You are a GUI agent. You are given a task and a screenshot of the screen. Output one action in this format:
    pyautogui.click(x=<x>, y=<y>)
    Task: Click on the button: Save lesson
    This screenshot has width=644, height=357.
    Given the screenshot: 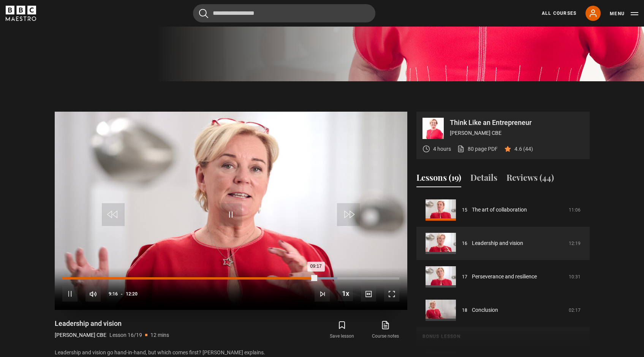 What is the action you would take?
    pyautogui.click(x=342, y=330)
    